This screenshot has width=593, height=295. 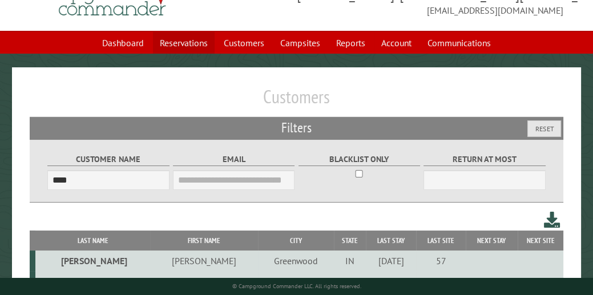 What do you see at coordinates (184, 43) in the screenshot?
I see `a: Reservations` at bounding box center [184, 43].